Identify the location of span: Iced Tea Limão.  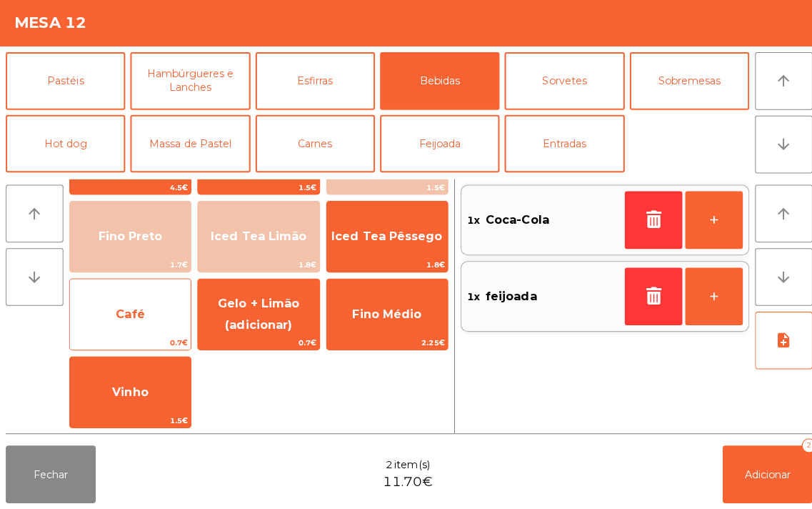
(257, 238).